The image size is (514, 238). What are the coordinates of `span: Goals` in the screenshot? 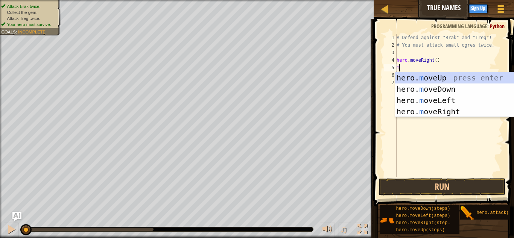 It's located at (8, 32).